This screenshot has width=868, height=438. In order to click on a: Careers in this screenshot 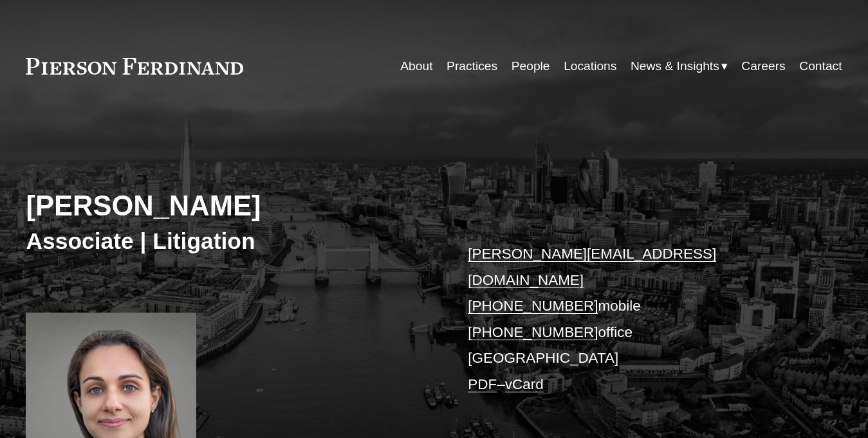, I will do `click(763, 66)`.